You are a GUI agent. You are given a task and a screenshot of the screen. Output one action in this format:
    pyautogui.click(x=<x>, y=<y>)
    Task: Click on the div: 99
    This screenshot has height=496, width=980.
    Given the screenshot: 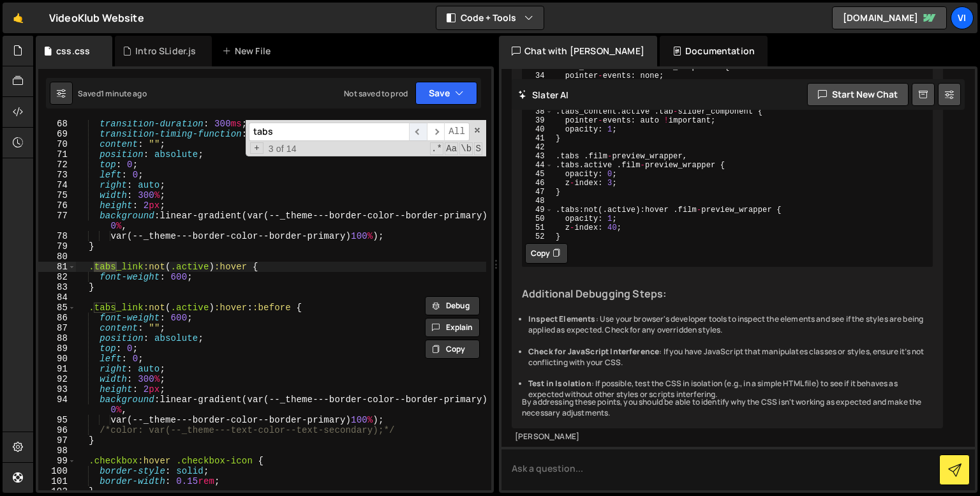 What is the action you would take?
    pyautogui.click(x=57, y=461)
    